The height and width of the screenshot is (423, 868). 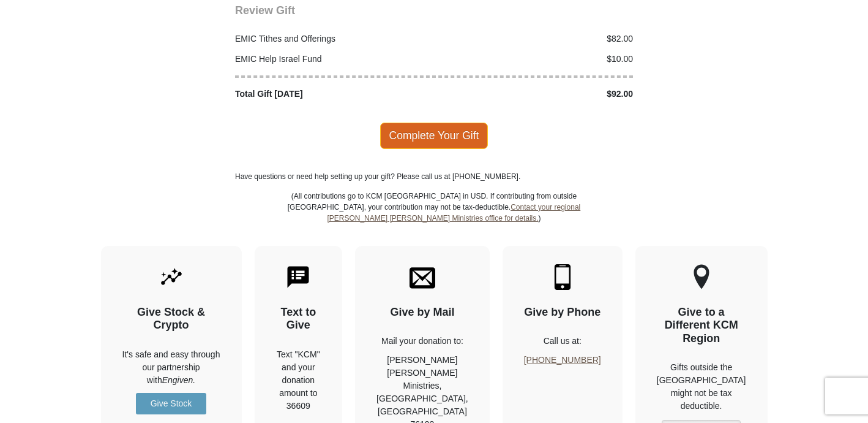 What do you see at coordinates (434, 135) in the screenshot?
I see `span: Complete Your Gift` at bounding box center [434, 135].